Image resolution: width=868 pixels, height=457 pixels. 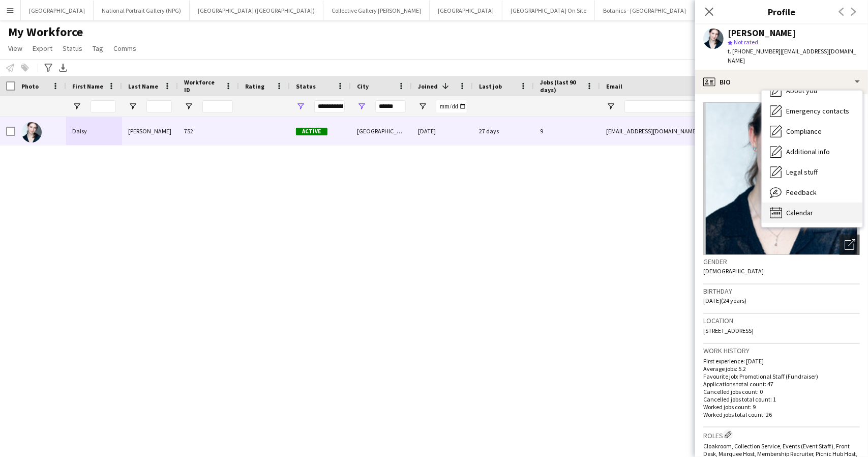 What do you see at coordinates (614, 86) in the screenshot?
I see `span: Email` at bounding box center [614, 86].